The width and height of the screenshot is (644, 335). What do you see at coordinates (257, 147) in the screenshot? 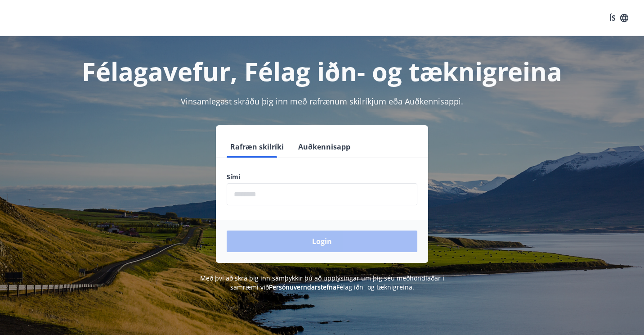
I see `button: Rafræn skilríki` at bounding box center [257, 147].